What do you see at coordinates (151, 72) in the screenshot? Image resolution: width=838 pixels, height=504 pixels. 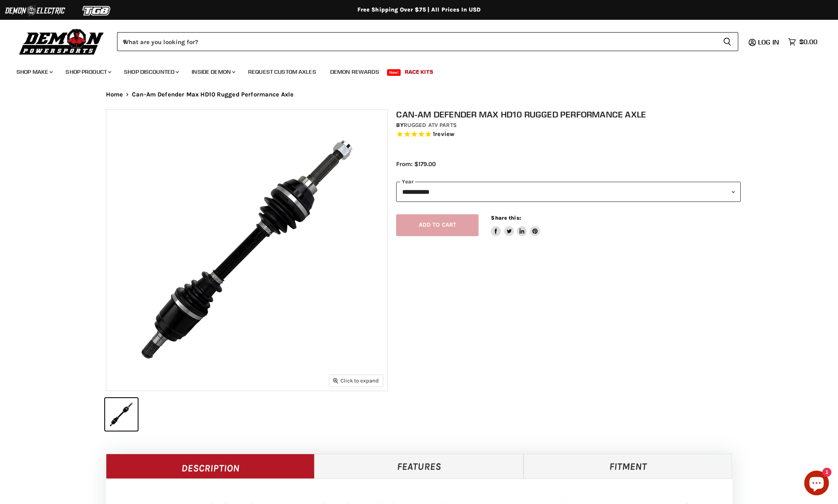 I see `a: Shop Discounted` at bounding box center [151, 72].